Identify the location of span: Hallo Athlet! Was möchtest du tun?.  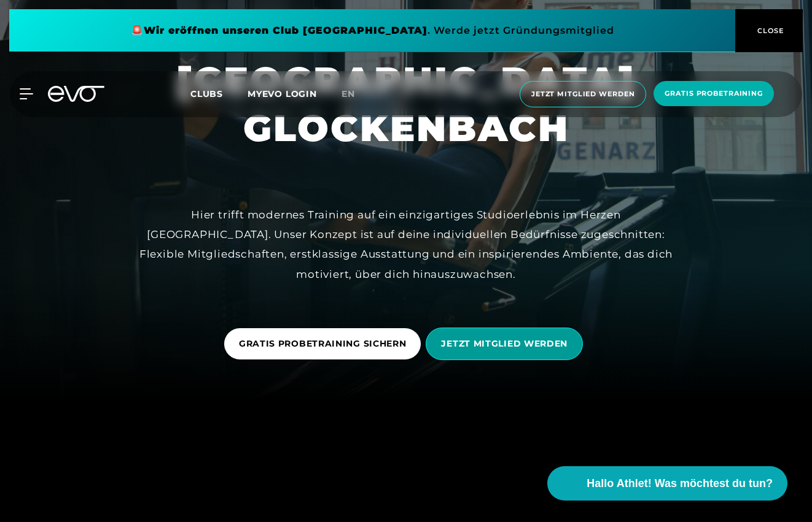
(679, 484).